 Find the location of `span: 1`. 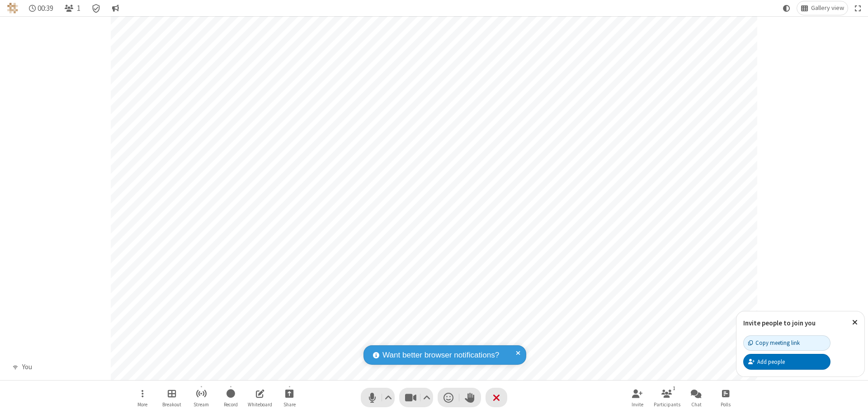

span: 1 is located at coordinates (78, 8).